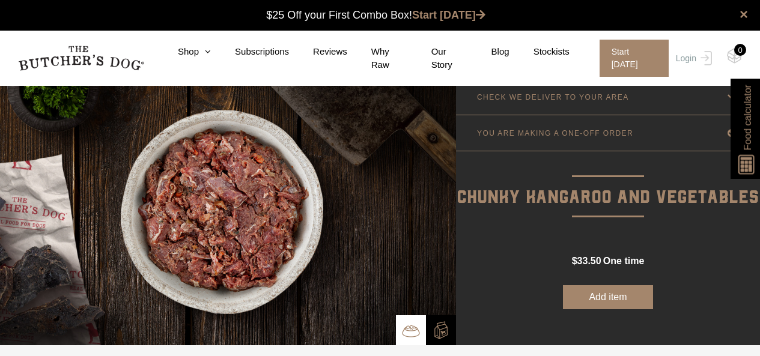  What do you see at coordinates (489, 52) in the screenshot?
I see `a: Blog` at bounding box center [489, 52].